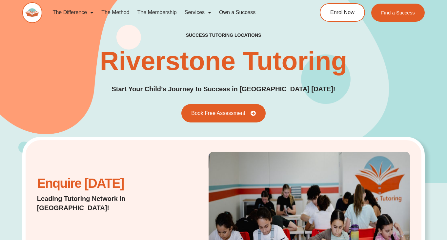 The width and height of the screenshot is (447, 240). Describe the element at coordinates (223, 61) in the screenshot. I see `h1: Riverstone Tutoring` at that location.